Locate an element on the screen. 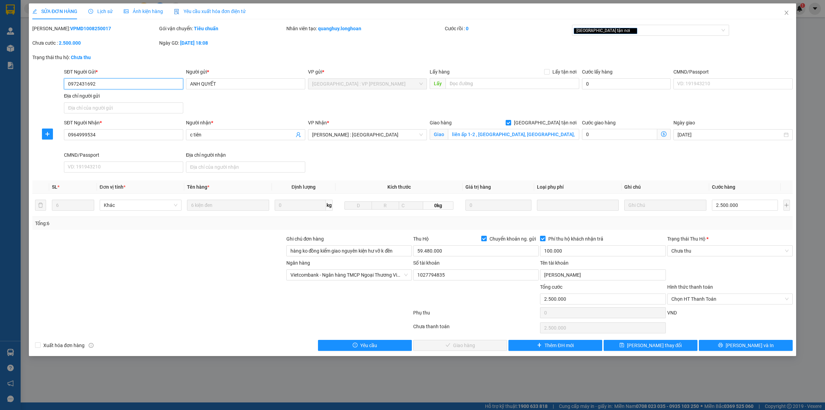 The image size is (825, 410). span: SL is located at coordinates (55, 187).